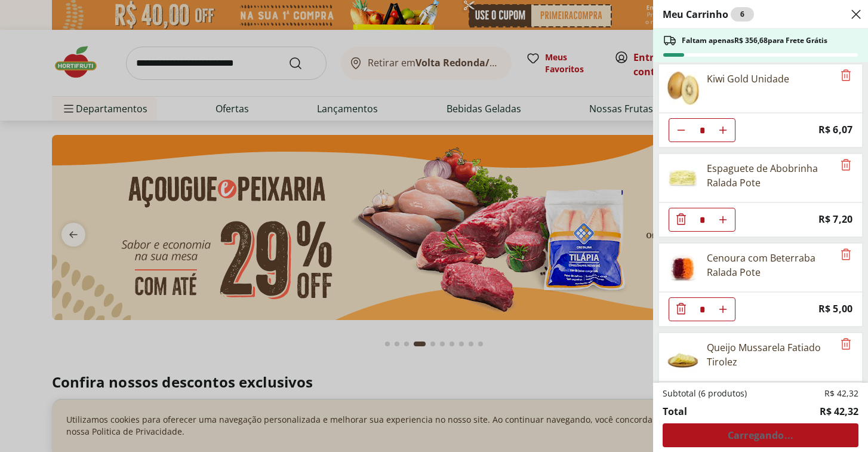 The width and height of the screenshot is (868, 452). What do you see at coordinates (708, 14) in the screenshot?
I see `h2: Meu Carrinho` at bounding box center [708, 14].